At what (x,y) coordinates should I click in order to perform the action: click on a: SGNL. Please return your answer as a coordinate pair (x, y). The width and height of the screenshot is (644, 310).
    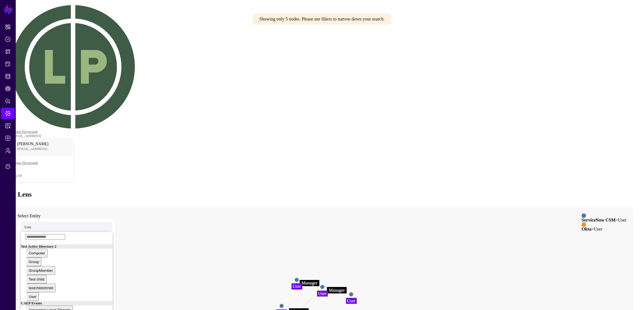
    Looking at the image, I should click on (8, 10).